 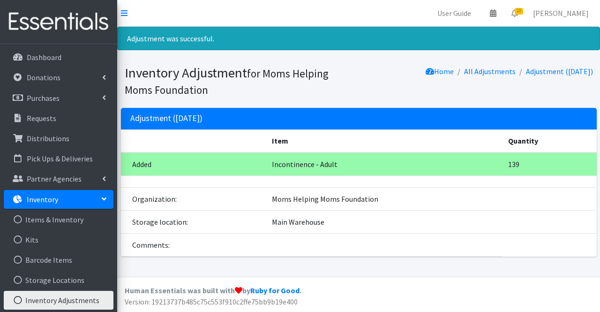 I want to click on a: Barcode Items, so click(x=59, y=260).